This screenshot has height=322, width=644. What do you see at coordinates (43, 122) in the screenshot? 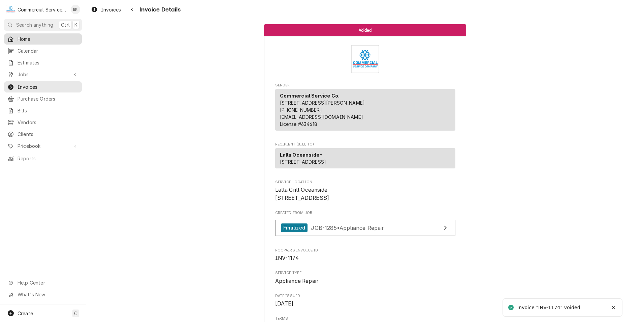
I see `a: Vendors` at bounding box center [43, 122].